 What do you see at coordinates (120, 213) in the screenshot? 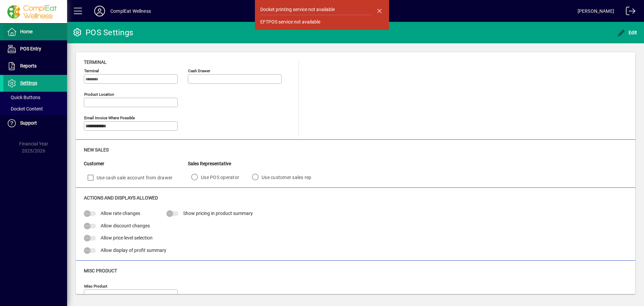
I see `span: Allow rate changes` at bounding box center [120, 213].